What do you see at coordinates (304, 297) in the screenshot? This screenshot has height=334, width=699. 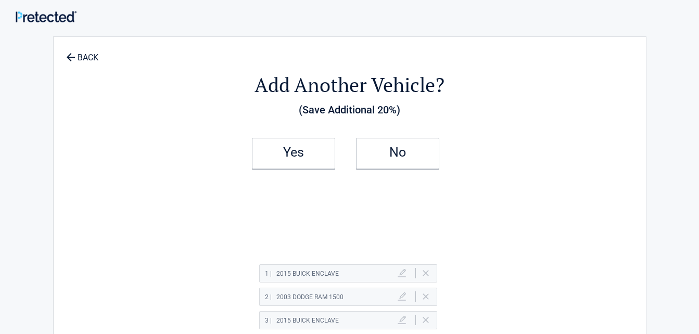 I see `h2: 2003 Dodge RAM 1500` at bounding box center [304, 297].